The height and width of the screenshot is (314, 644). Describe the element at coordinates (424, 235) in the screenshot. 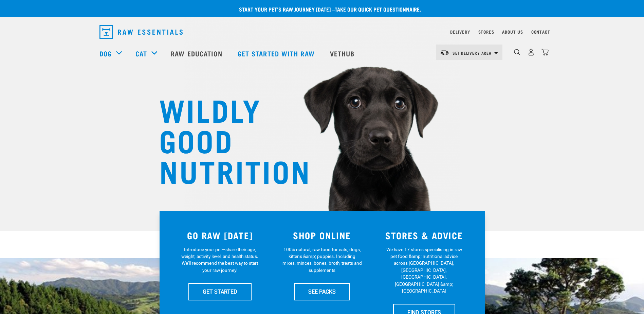

I see `h3: STORES & ADVICE` at that location.